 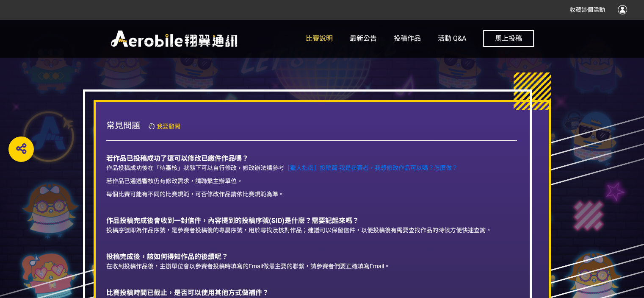 I want to click on p: 作品投稿成功後在「待審核」狀態下可以自行修改，修改辦法請參考, so click(x=312, y=168).